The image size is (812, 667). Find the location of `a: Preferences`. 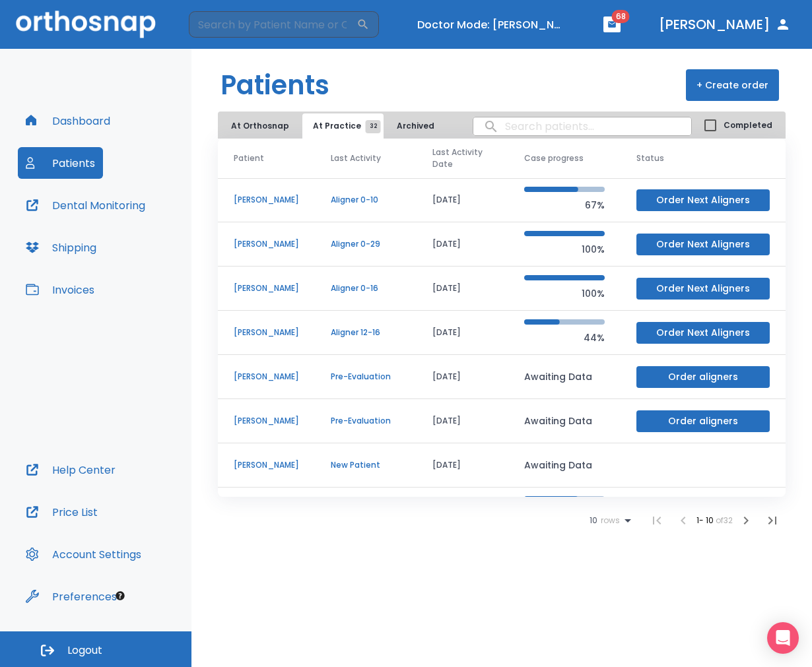

a: Preferences is located at coordinates (71, 597).